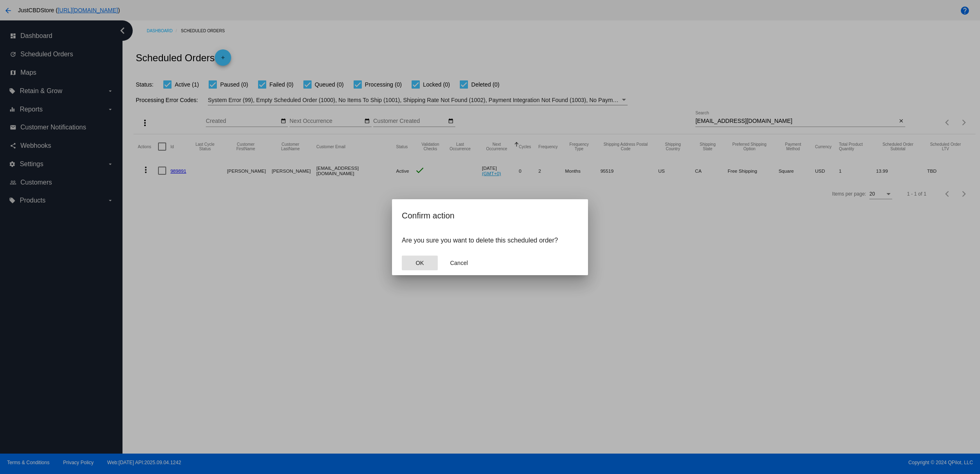 This screenshot has height=474, width=980. What do you see at coordinates (420, 263) in the screenshot?
I see `span: OK` at bounding box center [420, 263].